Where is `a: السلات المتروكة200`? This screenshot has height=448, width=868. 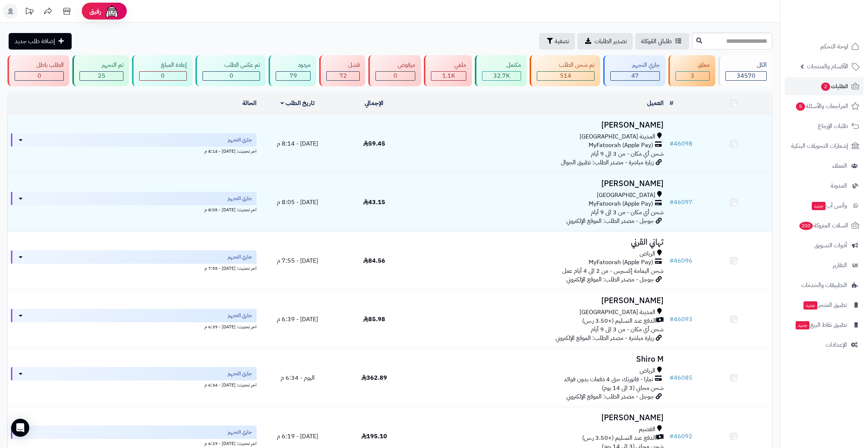
a: السلات المتروكة200 is located at coordinates (824, 225).